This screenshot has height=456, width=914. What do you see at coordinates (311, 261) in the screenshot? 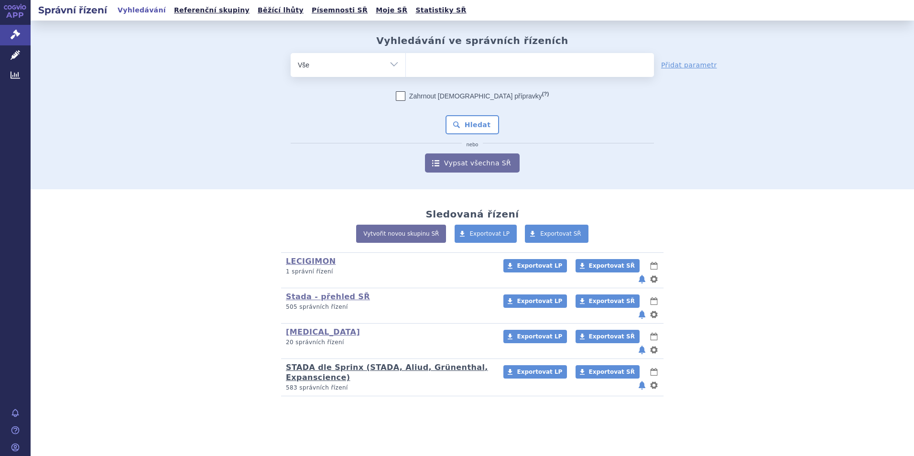
I see `a: LECIGIMON` at bounding box center [311, 261].